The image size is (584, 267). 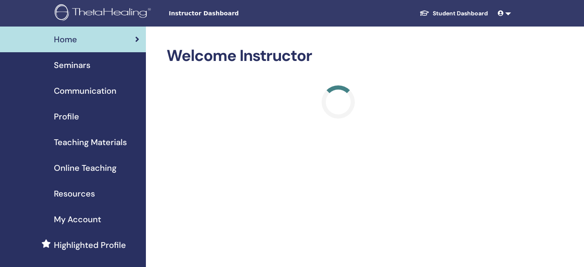 I want to click on span: Online Teaching, so click(x=85, y=168).